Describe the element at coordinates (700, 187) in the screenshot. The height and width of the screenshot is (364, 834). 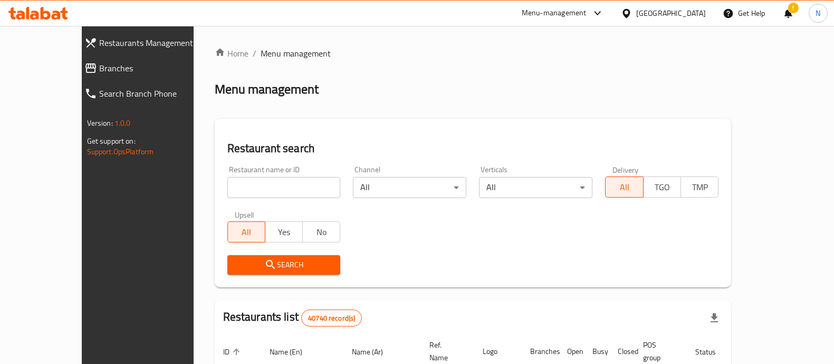
I see `span: TMP` at that location.